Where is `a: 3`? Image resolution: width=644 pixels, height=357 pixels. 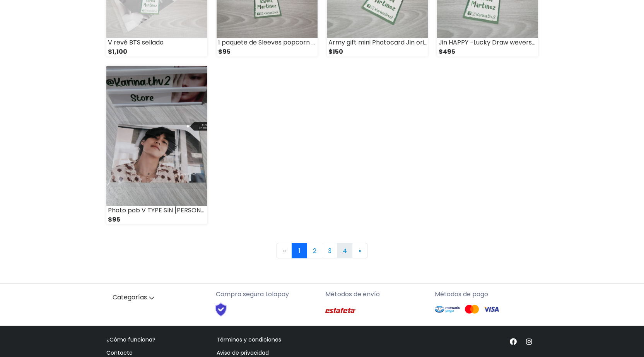 a: 3 is located at coordinates (329, 251).